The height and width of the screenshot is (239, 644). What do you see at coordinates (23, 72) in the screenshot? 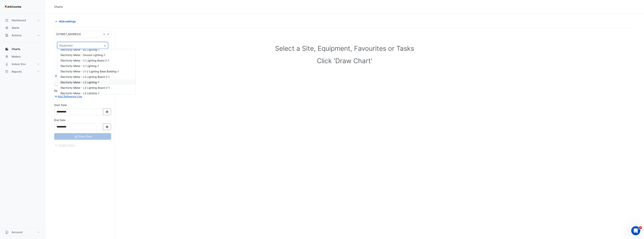
I see `button: Reports` at bounding box center [23, 72].